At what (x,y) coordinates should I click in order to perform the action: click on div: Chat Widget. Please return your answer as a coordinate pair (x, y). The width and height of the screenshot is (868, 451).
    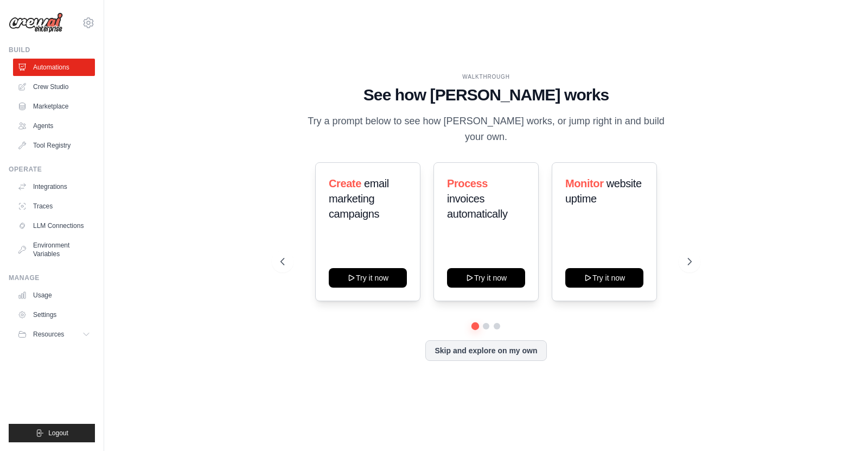
    Looking at the image, I should click on (841, 425).